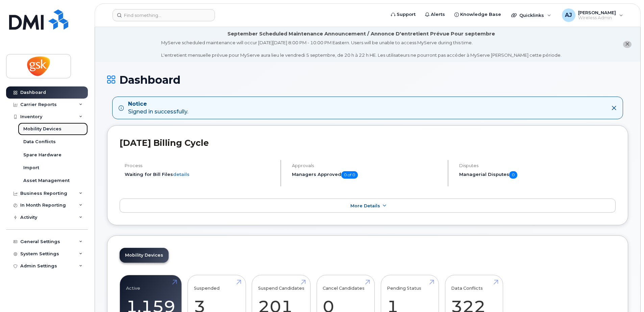  What do you see at coordinates (367, 175) in the screenshot?
I see `h5: Managers Approved` at bounding box center [367, 175].